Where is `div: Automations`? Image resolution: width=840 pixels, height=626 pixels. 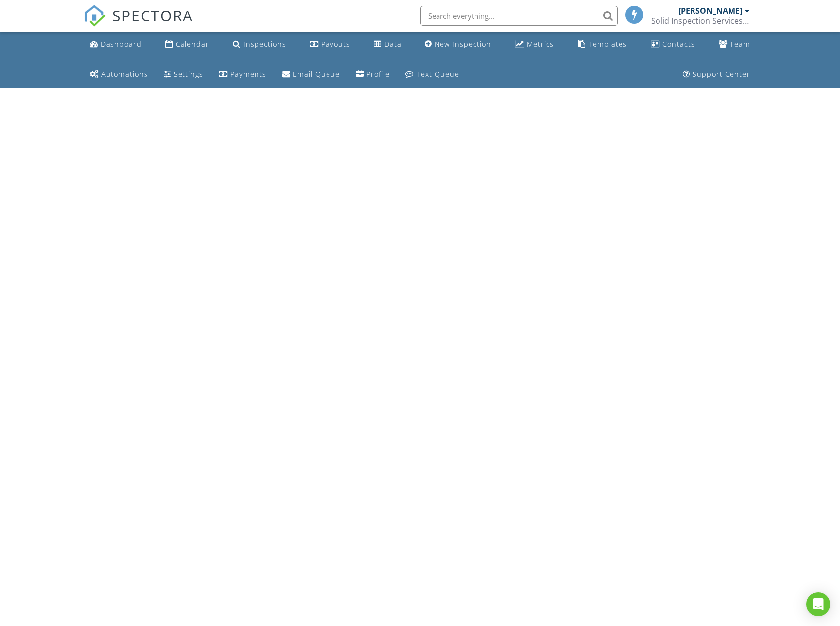
div: Automations is located at coordinates (124, 74).